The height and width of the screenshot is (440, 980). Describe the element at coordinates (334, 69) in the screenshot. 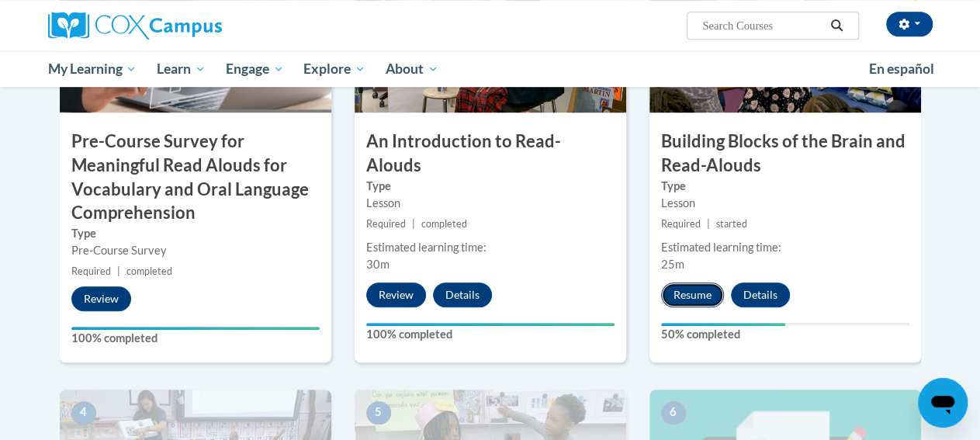

I see `a: Explore` at that location.